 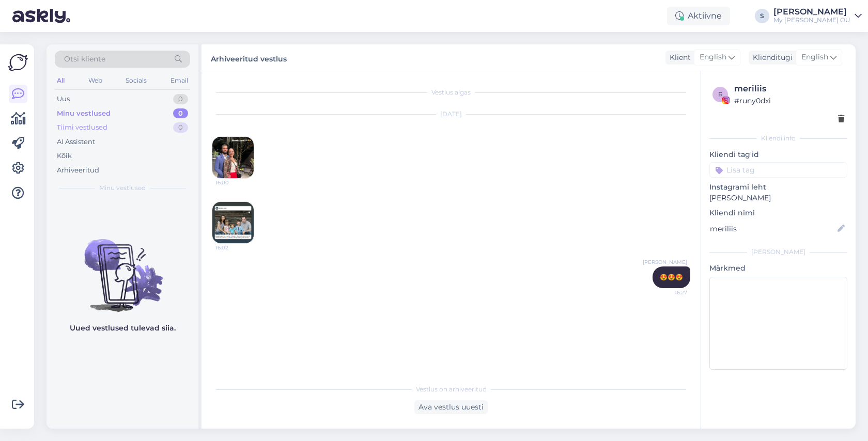 I want to click on div: Vestlus algas, so click(x=451, y=92).